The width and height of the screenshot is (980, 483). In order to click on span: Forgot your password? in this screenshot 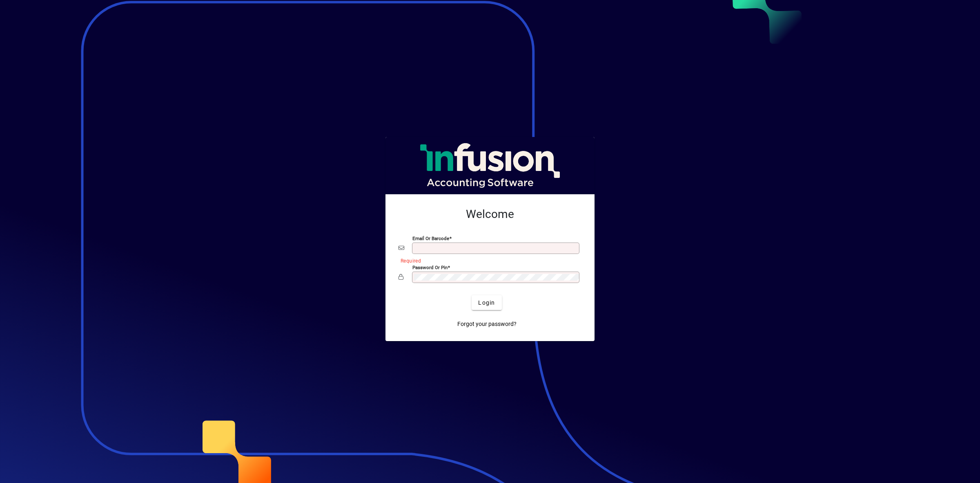, I will do `click(487, 323)`.